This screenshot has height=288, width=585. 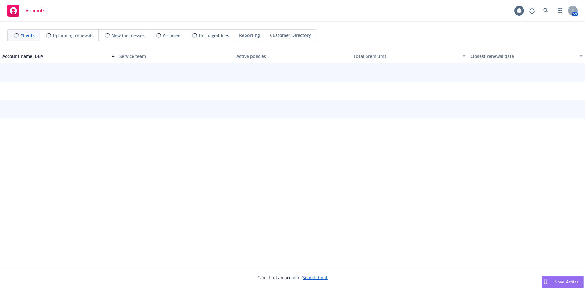 What do you see at coordinates (546, 11) in the screenshot?
I see `a: Search` at bounding box center [546, 11].